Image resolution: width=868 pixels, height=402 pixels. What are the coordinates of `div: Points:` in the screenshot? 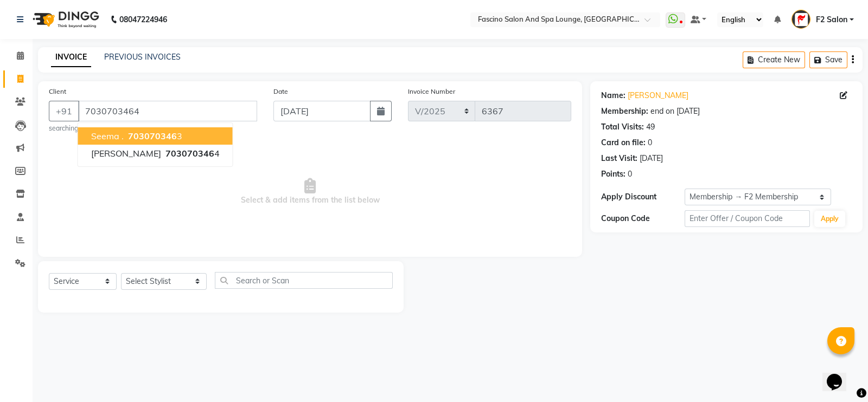 It's located at (613, 174).